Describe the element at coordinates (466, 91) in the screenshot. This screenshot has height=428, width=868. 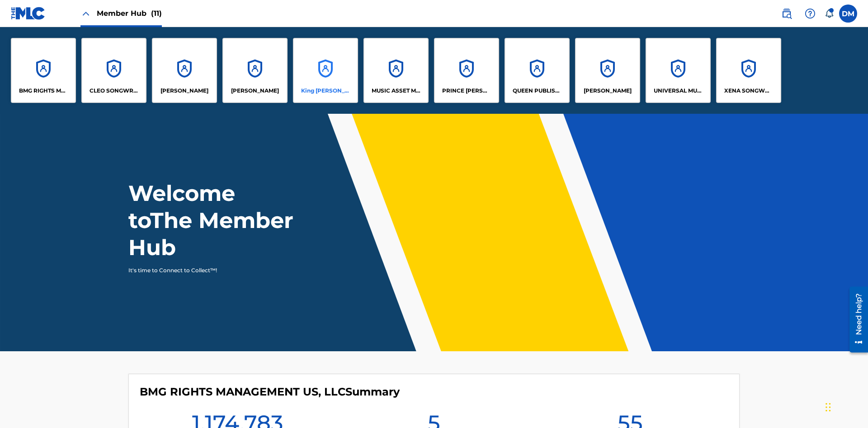
I see `p: PRINCE MCTESTERSON` at that location.